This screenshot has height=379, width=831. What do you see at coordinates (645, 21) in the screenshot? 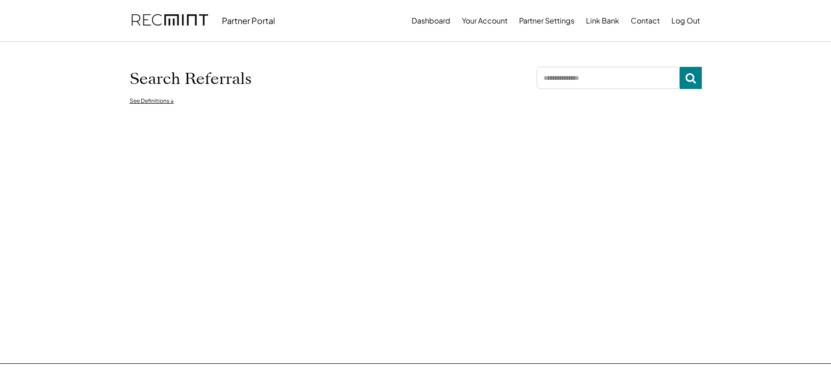
I see `button: Contact` at bounding box center [645, 21].